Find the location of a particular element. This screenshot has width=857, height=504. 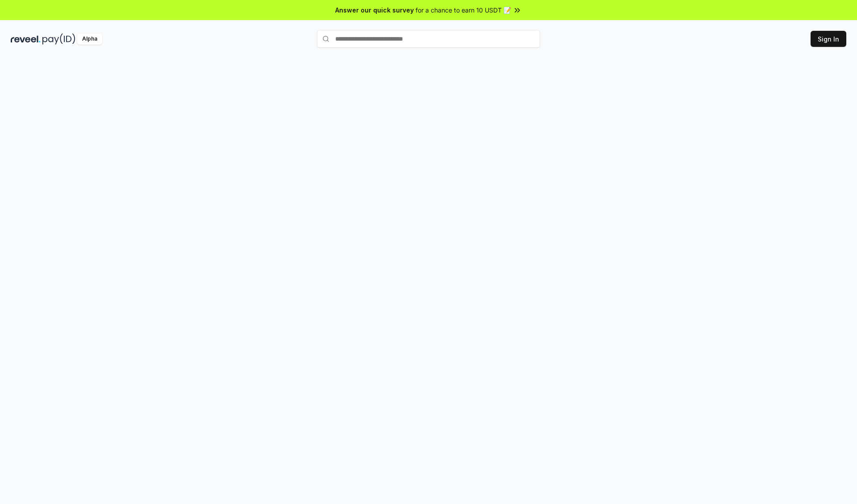

img: pay_id is located at coordinates (59, 39).